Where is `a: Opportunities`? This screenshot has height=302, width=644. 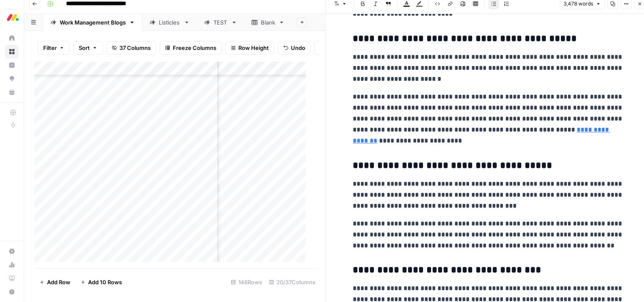
a: Opportunities is located at coordinates (12, 78).